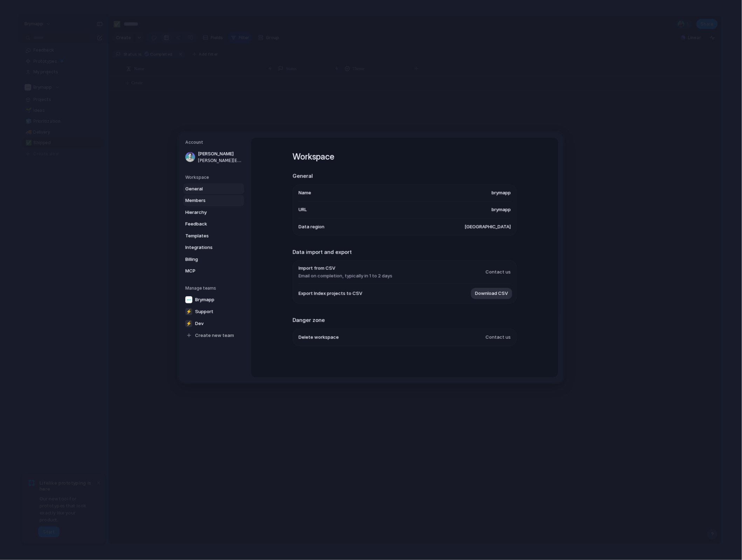  I want to click on span: Hierarchy, so click(208, 213).